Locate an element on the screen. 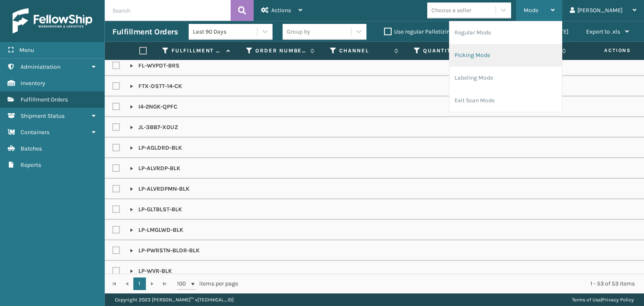 The image size is (644, 306). p: LP-GLTBLST-BLK is located at coordinates (156, 210).